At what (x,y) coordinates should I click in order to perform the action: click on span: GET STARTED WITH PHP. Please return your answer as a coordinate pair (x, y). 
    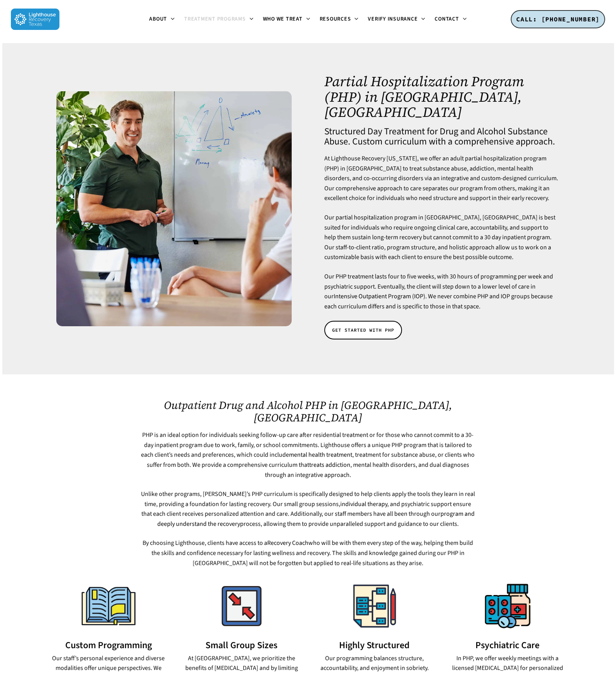
    Looking at the image, I should click on (363, 330).